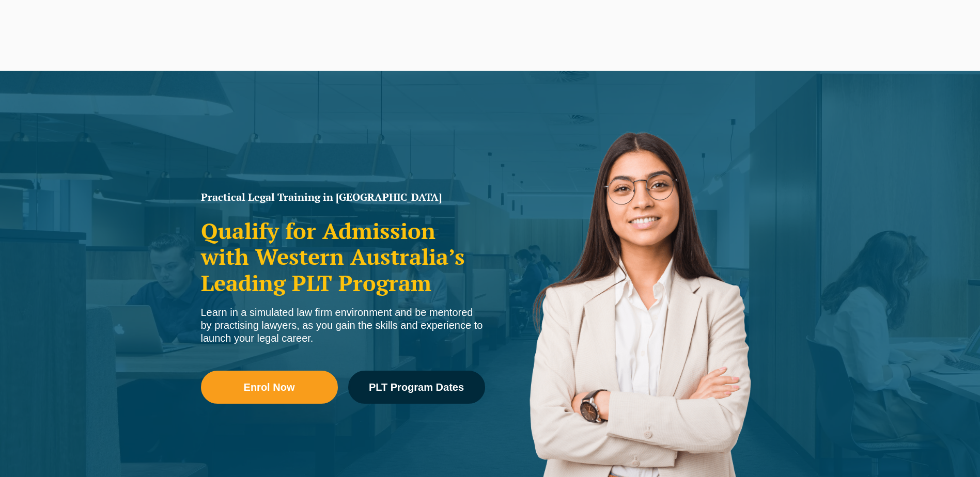 This screenshot has height=477, width=980. Describe the element at coordinates (416, 387) in the screenshot. I see `a: PLT Program Dates` at that location.